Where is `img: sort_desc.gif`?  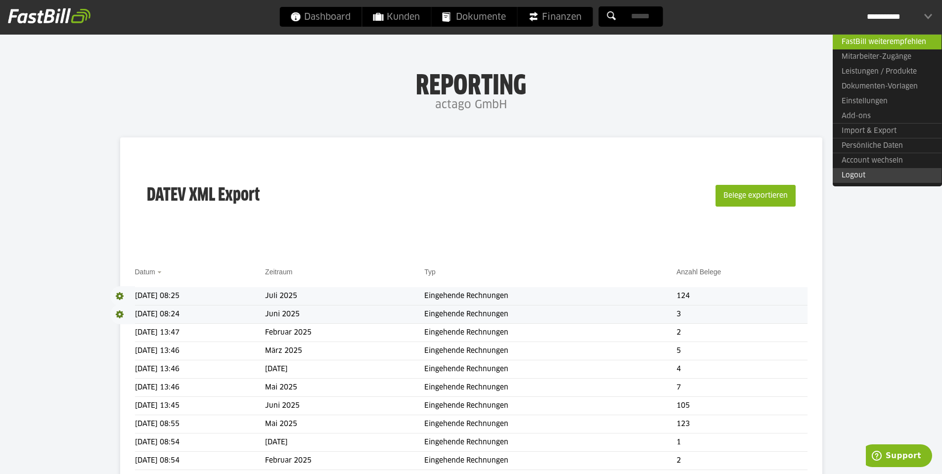
img: sort_desc.gif is located at coordinates (160, 272).